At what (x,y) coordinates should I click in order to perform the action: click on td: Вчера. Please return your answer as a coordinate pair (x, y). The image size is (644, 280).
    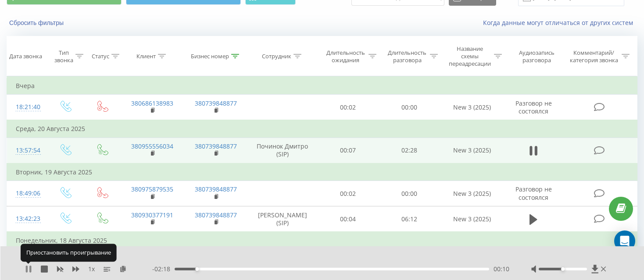
    Looking at the image, I should click on (322, 86).